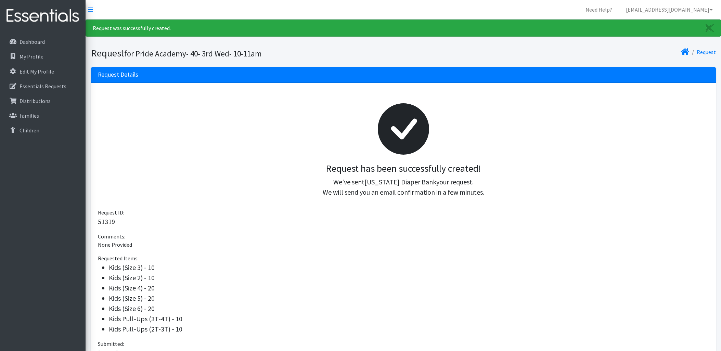  I want to click on li: Kids Pull-Ups (3T-4T) - 10, so click(409, 319).